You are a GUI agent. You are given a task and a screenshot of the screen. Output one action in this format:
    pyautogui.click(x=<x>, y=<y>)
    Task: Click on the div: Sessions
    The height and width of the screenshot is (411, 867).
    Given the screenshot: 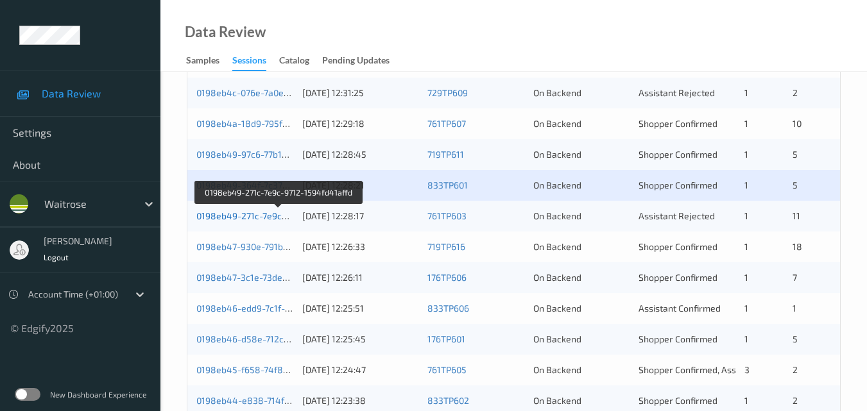 What is the action you would take?
    pyautogui.click(x=249, y=62)
    